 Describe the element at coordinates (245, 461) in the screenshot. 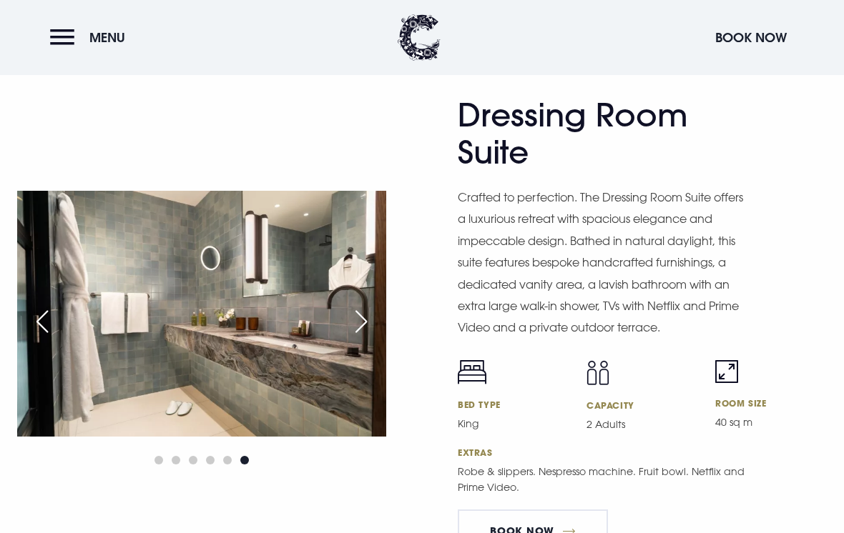

I see `span: Go to slide 6` at that location.